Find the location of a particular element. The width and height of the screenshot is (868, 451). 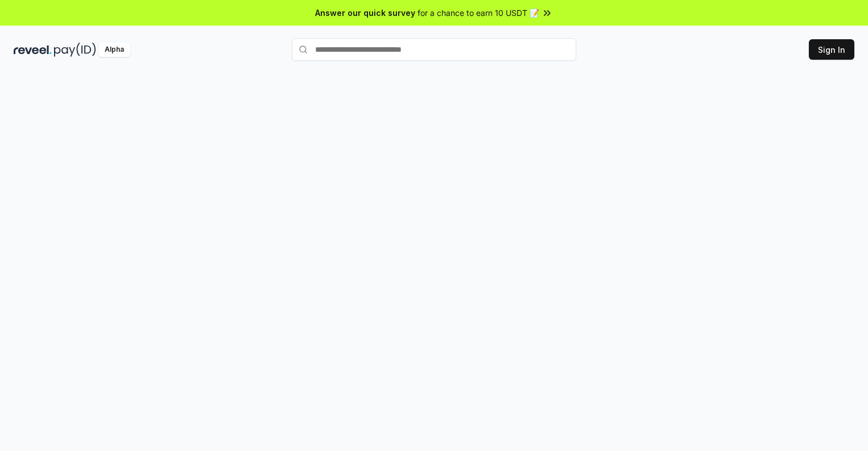

span: Answer our quick survey is located at coordinates (365, 13).